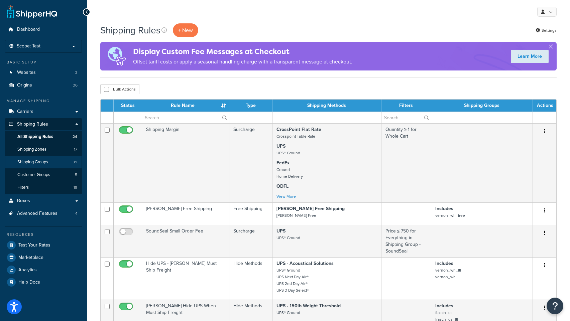 This screenshot has height=321, width=570. What do you see at coordinates (43, 101) in the screenshot?
I see `div: Manage Shipping` at bounding box center [43, 101].